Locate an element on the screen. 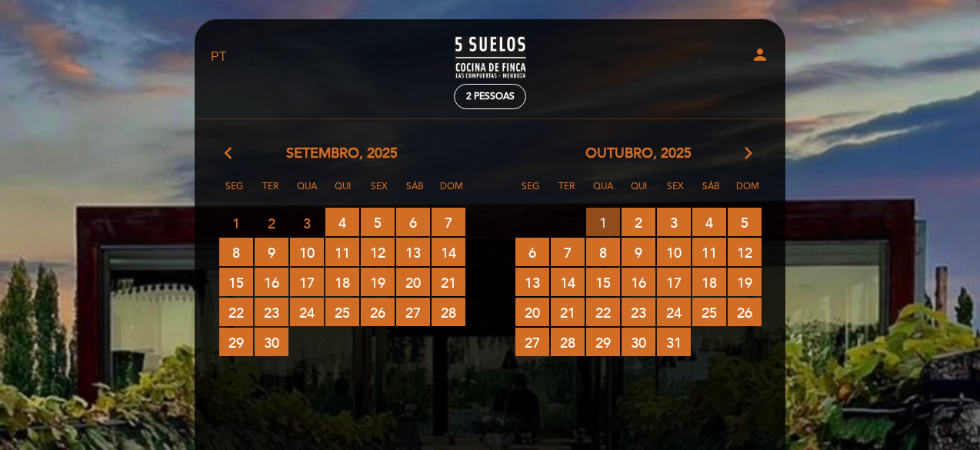 The height and width of the screenshot is (450, 980). span: 2 pessoas is located at coordinates (490, 96).